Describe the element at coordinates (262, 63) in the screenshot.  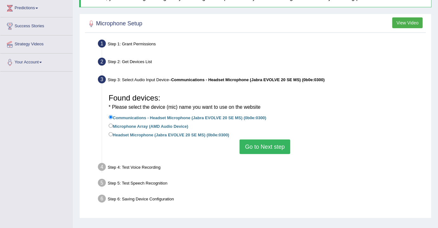
I see `div: Step 2: Get Devices List` at that location.